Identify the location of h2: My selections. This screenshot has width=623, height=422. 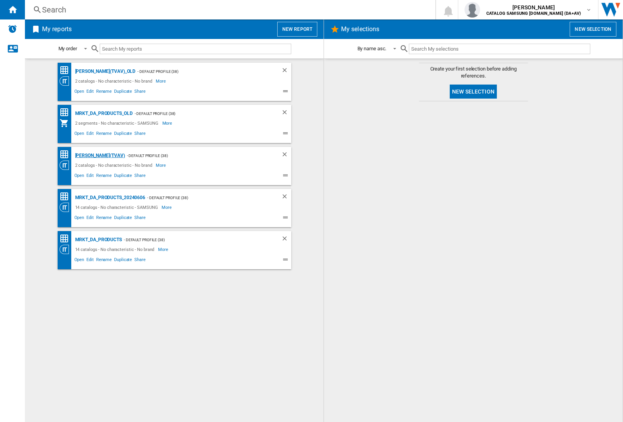
(360, 29).